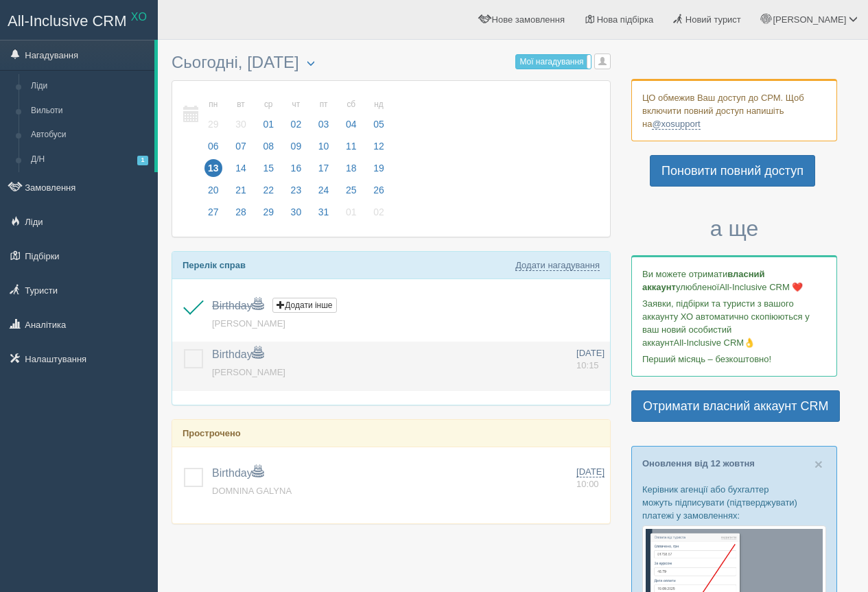 Image resolution: width=868 pixels, height=592 pixels. What do you see at coordinates (324, 212) in the screenshot?
I see `span: 31` at bounding box center [324, 212].